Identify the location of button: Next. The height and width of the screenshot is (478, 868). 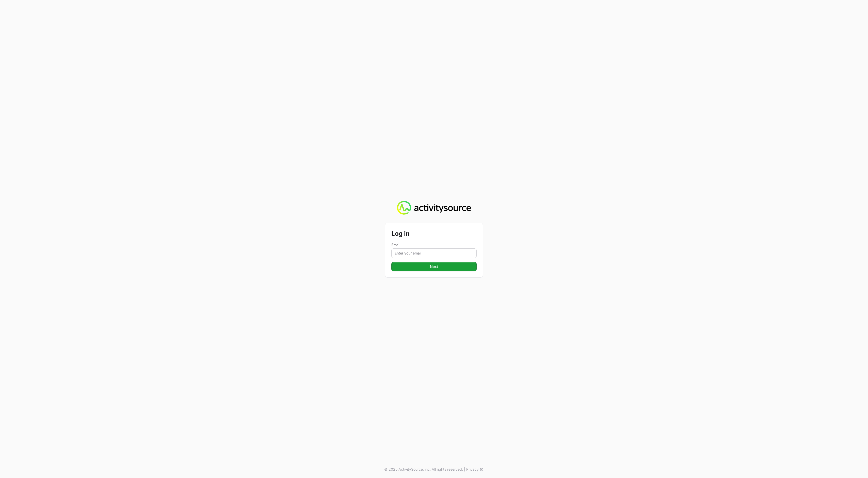
(434, 267).